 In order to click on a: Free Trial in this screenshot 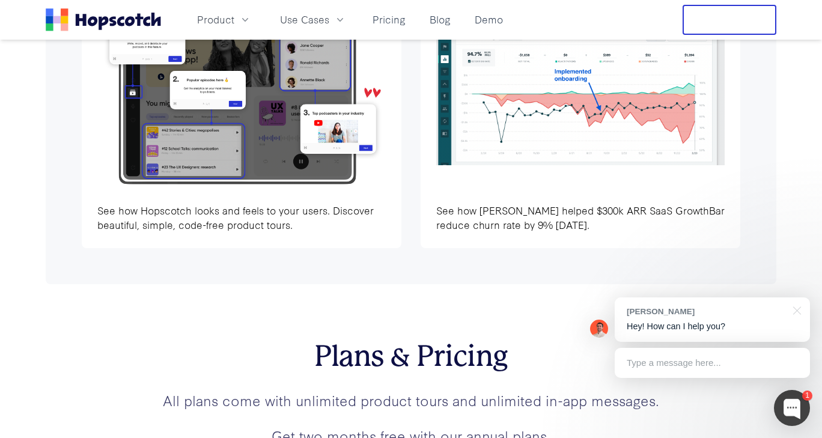, I will do `click(729, 20)`.